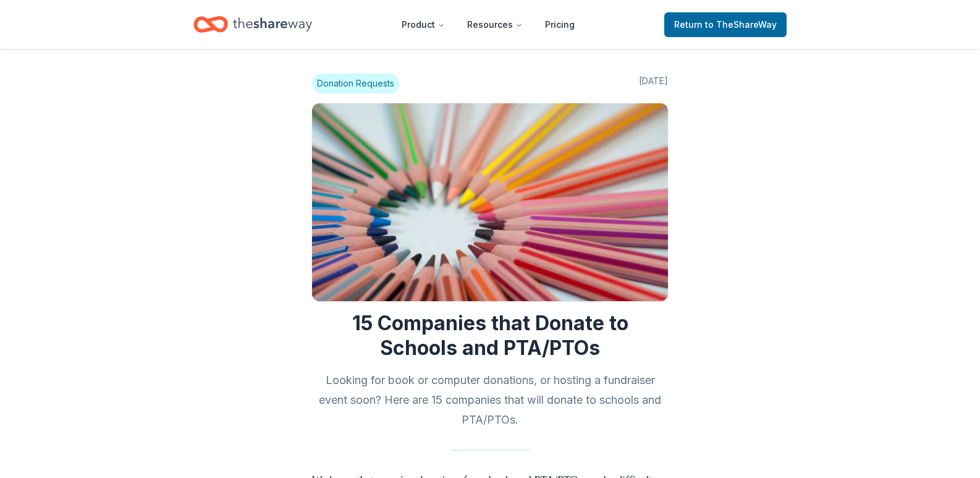 The height and width of the screenshot is (478, 980). Describe the element at coordinates (726, 25) in the screenshot. I see `span: Return` at that location.